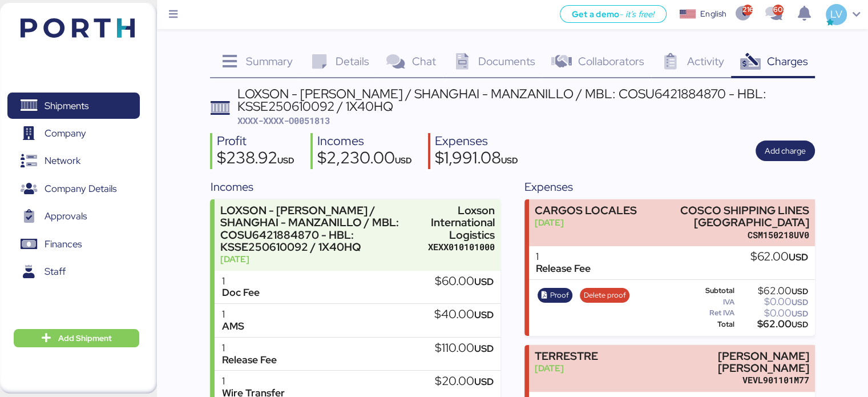 The image size is (868, 397). I want to click on span: Add charge, so click(785, 151).